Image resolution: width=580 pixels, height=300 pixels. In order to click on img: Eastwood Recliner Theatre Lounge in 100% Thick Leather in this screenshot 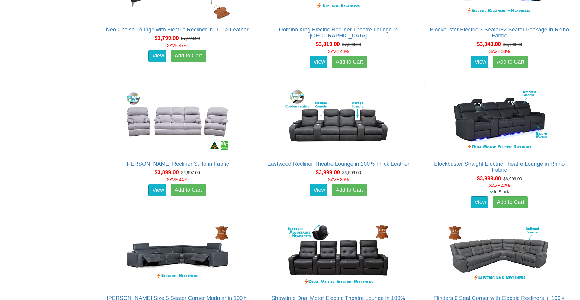, I will do `click(338, 121)`.